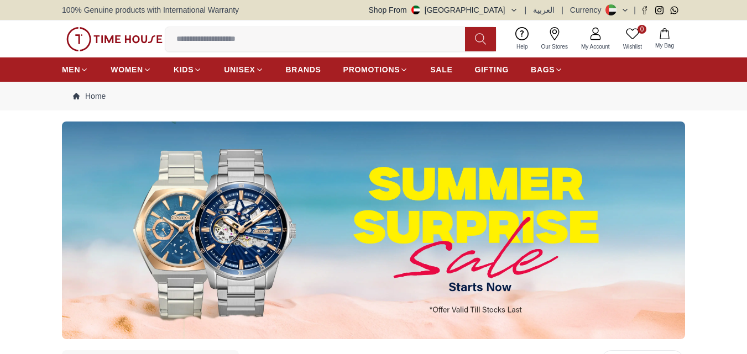 Image resolution: width=747 pixels, height=354 pixels. Describe the element at coordinates (127, 70) in the screenshot. I see `span: WOMEN` at that location.